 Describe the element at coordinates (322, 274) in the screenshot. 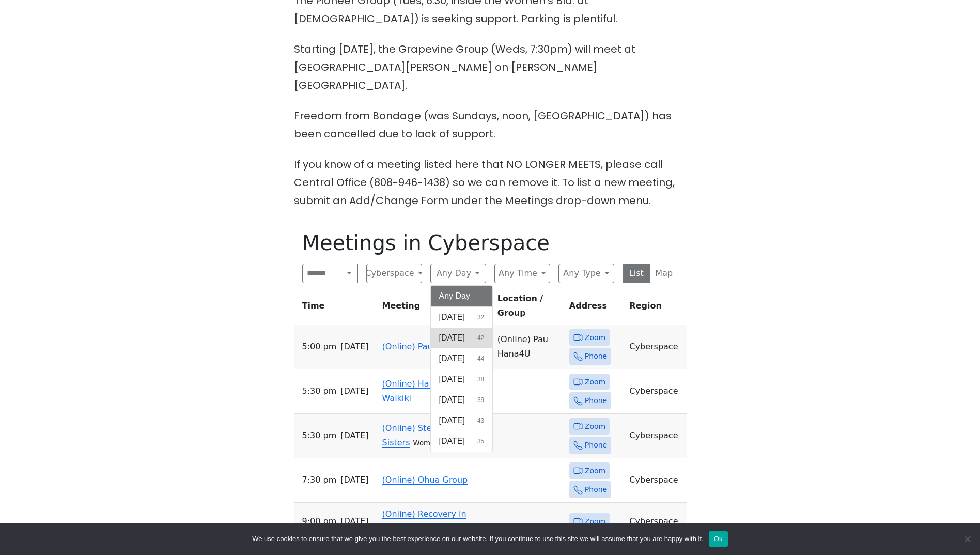

I see `input: Search` at that location.